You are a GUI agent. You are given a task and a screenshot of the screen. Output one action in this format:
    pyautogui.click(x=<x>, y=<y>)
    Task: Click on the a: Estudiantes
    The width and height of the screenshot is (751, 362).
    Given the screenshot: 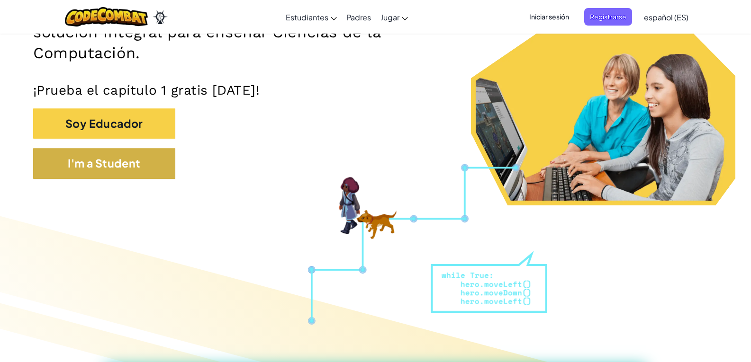 What is the action you would take?
    pyautogui.click(x=311, y=17)
    